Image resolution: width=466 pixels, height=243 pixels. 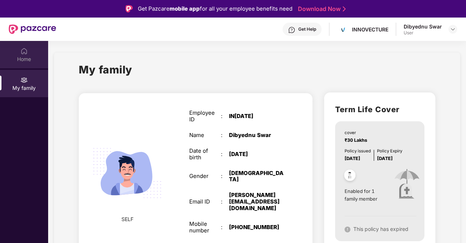 I want to click on img: New Pazcare Logo, so click(x=32, y=29).